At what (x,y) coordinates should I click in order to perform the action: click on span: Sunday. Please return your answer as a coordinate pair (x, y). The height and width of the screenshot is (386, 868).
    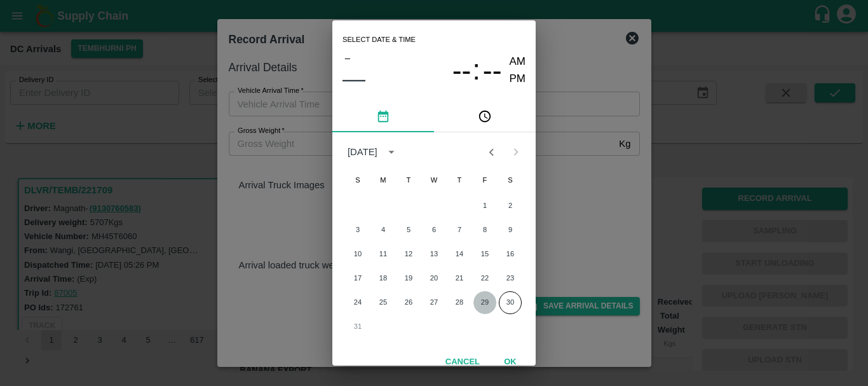
    Looking at the image, I should click on (357, 180).